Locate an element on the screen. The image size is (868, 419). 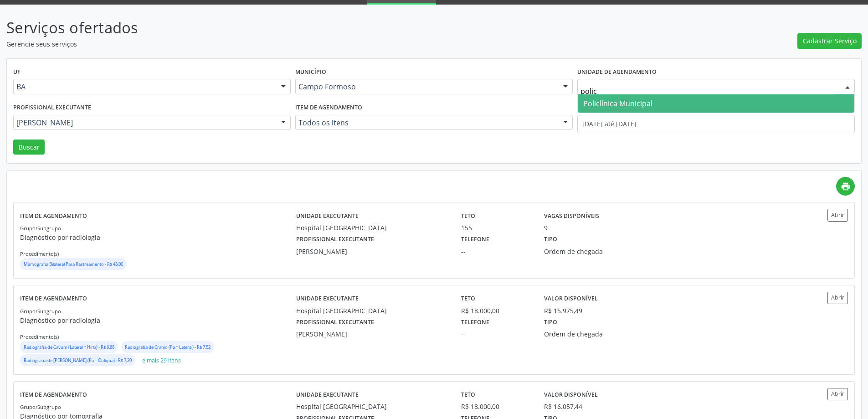
label: Vagas disponíveis is located at coordinates (571, 216).